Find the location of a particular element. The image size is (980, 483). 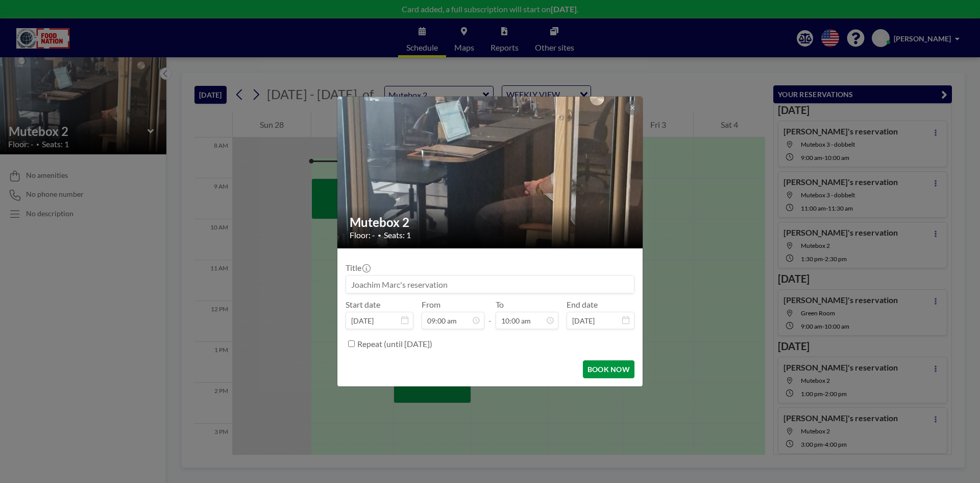

span: Seats: 1 is located at coordinates (398, 235).